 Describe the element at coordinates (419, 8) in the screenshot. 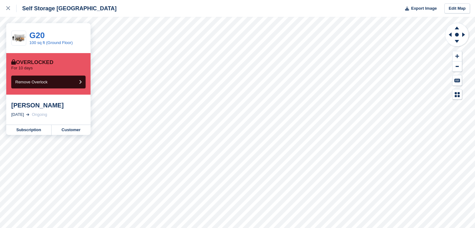

I see `button: Export Image` at that location.